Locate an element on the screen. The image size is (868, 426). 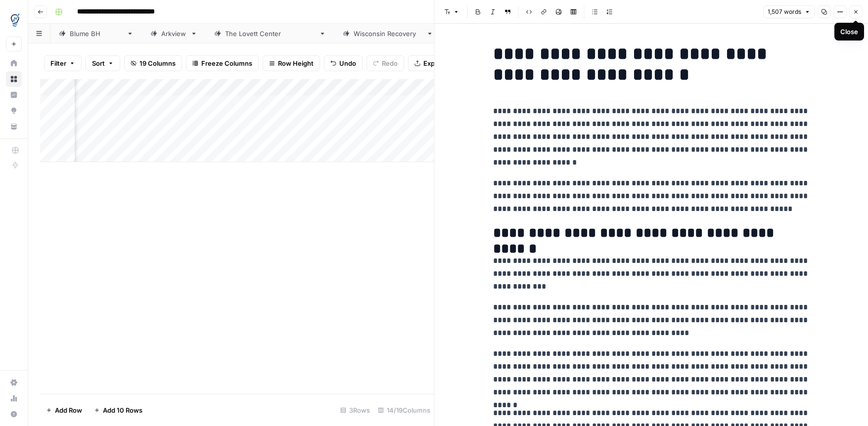
span: Filter is located at coordinates (58, 63).